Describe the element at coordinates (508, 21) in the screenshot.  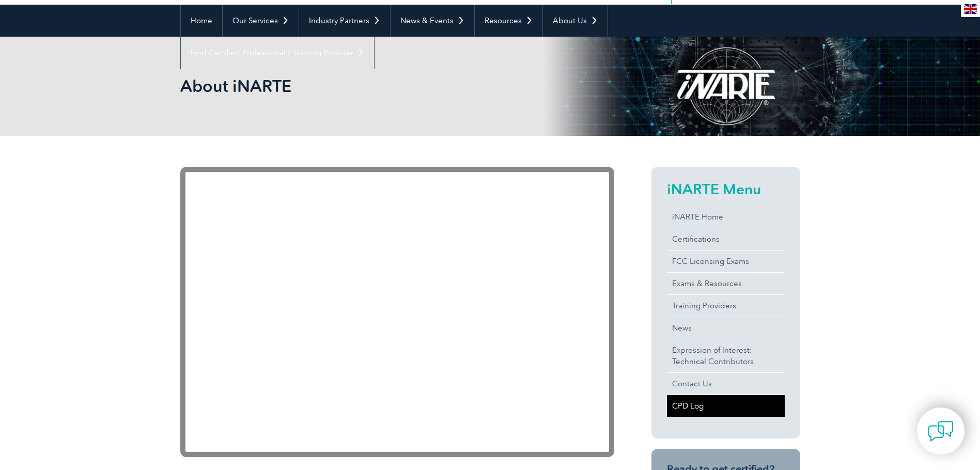
I see `a: Resources` at that location.